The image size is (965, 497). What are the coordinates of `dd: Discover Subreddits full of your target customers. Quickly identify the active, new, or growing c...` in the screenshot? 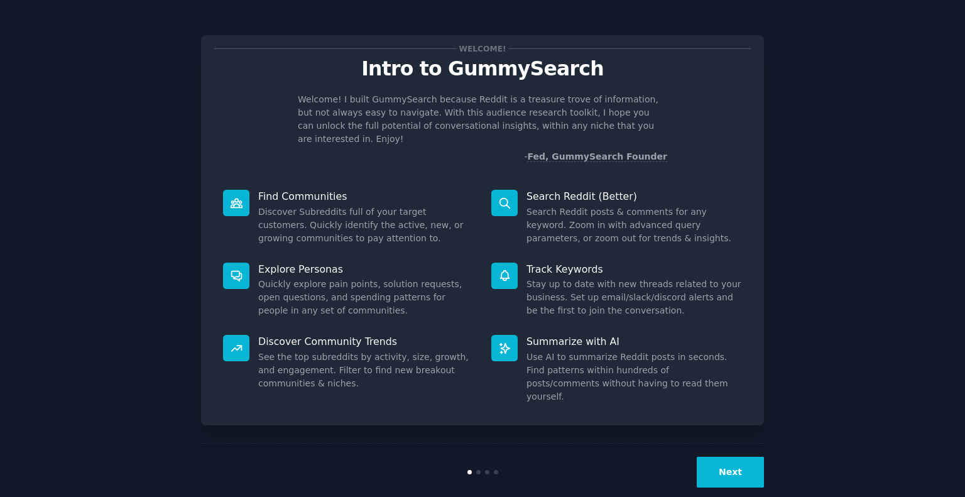 It's located at (366, 225).